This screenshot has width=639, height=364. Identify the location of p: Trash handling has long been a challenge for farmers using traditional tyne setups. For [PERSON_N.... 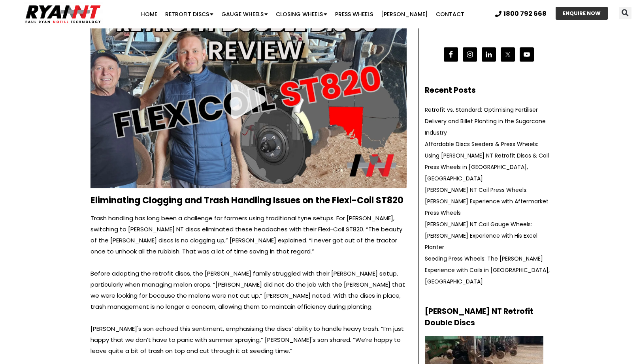
(249, 235).